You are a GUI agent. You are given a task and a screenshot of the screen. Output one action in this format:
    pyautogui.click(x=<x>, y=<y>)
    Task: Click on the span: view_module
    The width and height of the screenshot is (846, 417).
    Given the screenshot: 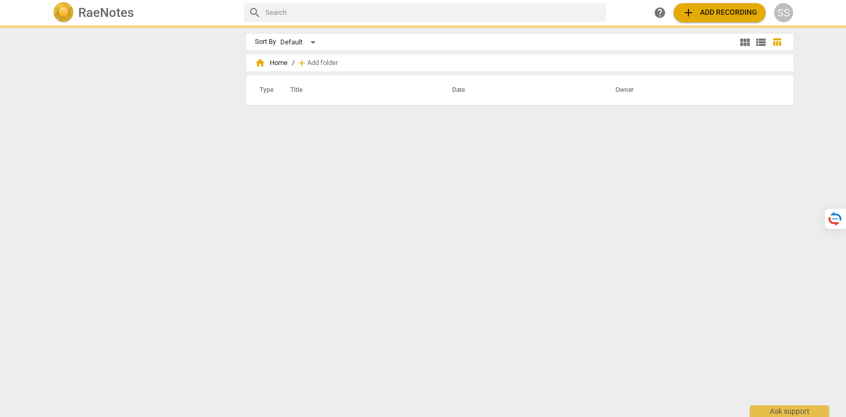 What is the action you would take?
    pyautogui.click(x=745, y=42)
    